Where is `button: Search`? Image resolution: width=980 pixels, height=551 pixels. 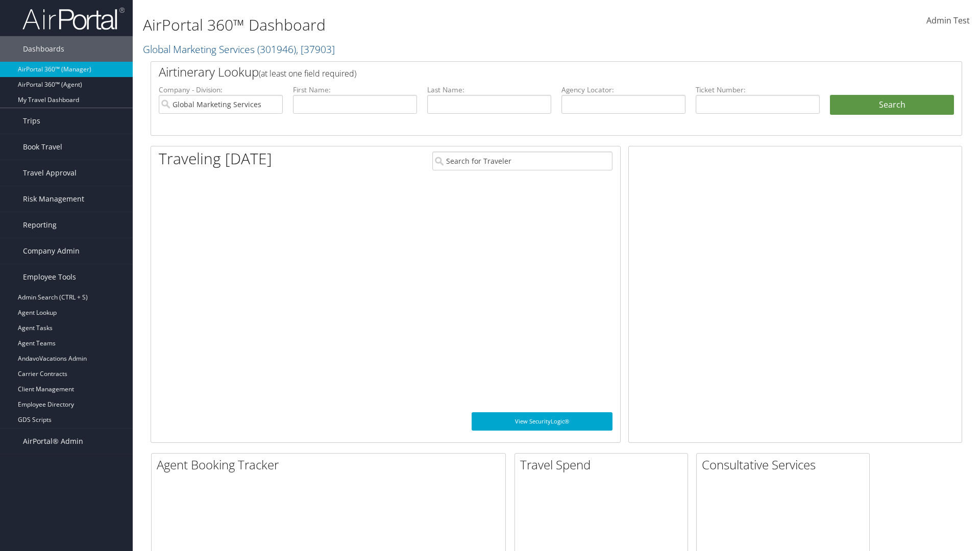 button: Search is located at coordinates (891, 105).